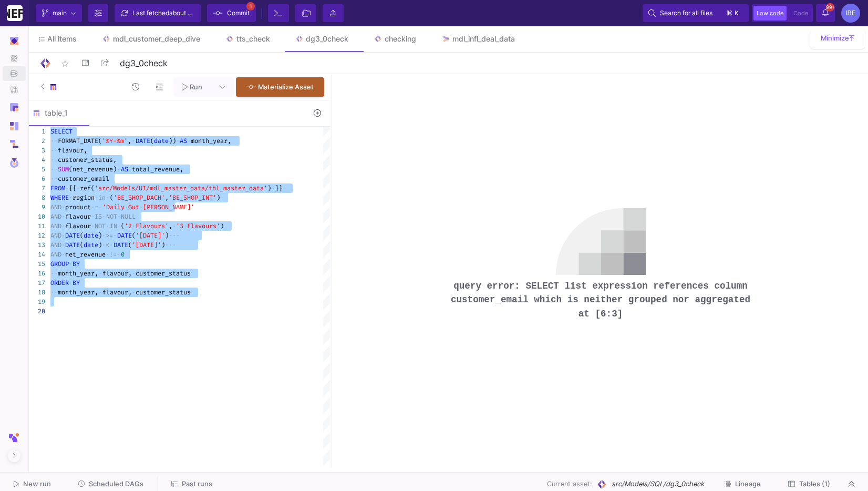  Describe the element at coordinates (733, 13) in the screenshot. I see `button: ⌘k` at that location.